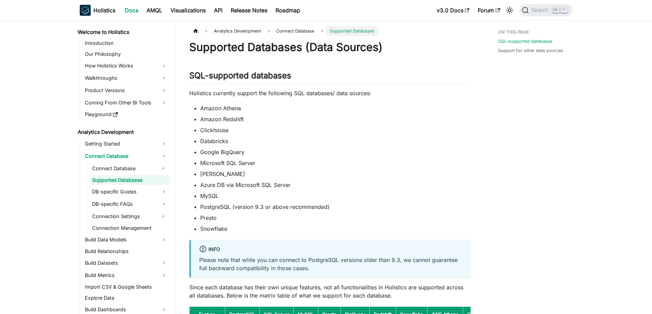 This screenshot has height=314, width=652. I want to click on div: info, so click(331, 250).